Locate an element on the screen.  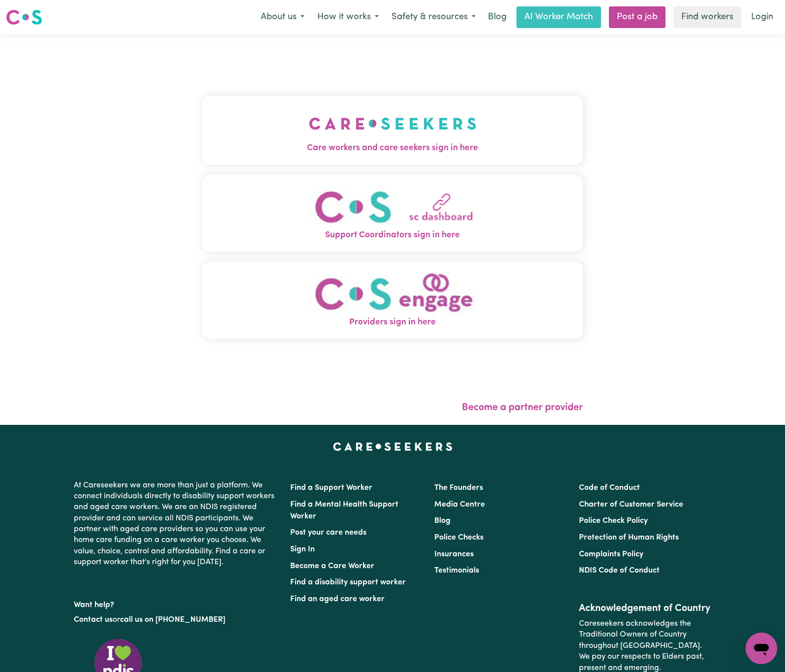
a: Insurances is located at coordinates (454, 554).